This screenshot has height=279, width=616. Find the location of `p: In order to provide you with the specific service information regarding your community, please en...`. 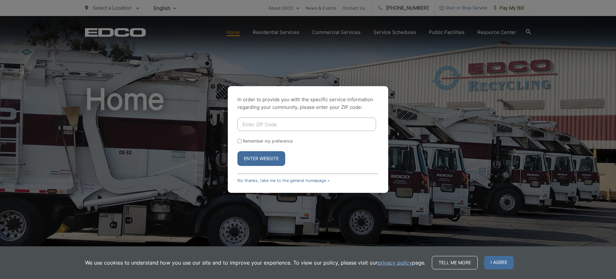

p: In order to provide you with the specific service information regarding your community, please en... is located at coordinates (308, 104).